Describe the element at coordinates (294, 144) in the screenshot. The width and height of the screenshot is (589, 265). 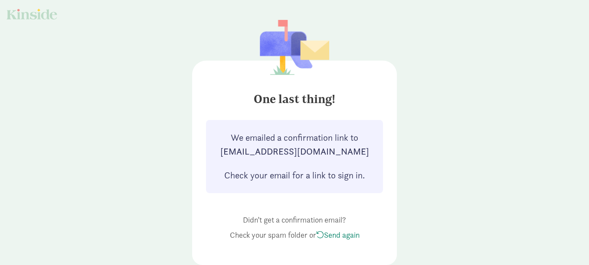
I see `div: We emailed a confirmation link to` at that location.